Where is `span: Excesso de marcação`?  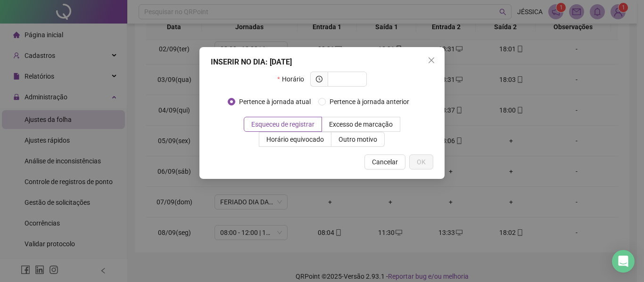 span: Excesso de marcação is located at coordinates (361, 125).